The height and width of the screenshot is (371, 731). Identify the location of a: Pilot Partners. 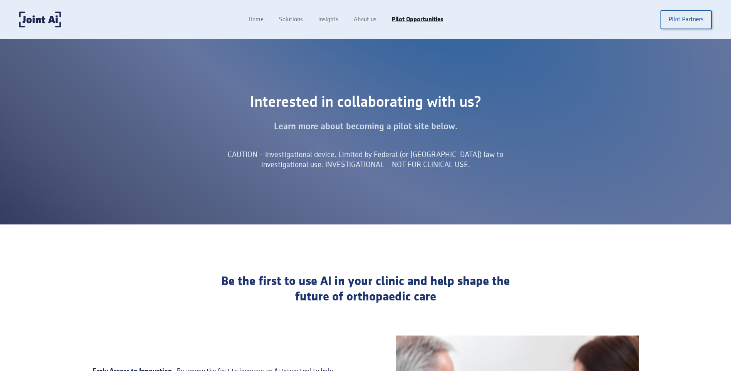
(686, 20).